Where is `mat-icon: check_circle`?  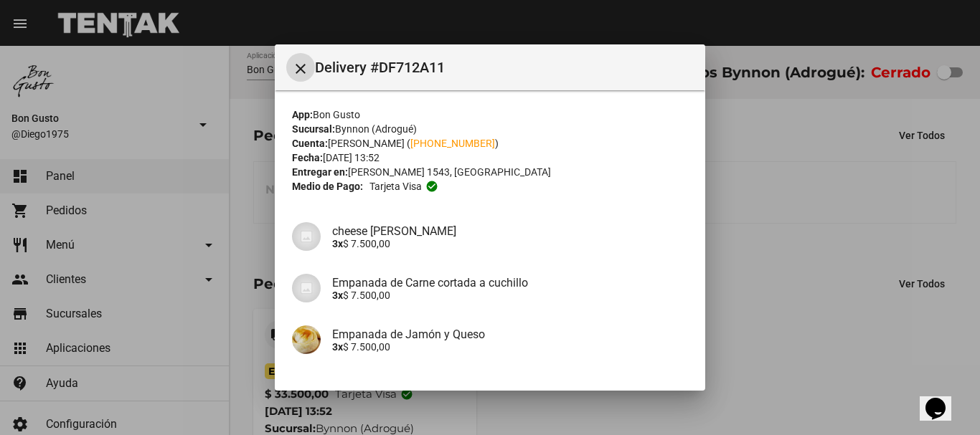 mat-icon: check_circle is located at coordinates (432, 186).